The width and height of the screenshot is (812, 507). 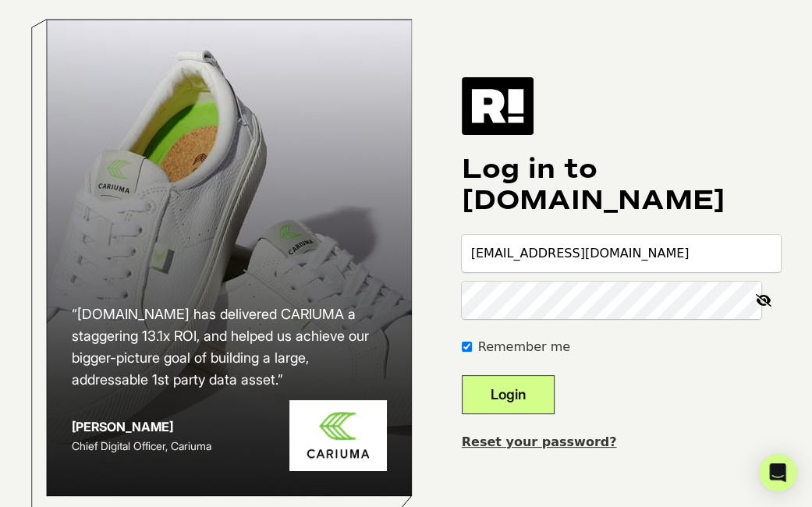 I want to click on a: Reset your password?, so click(x=539, y=442).